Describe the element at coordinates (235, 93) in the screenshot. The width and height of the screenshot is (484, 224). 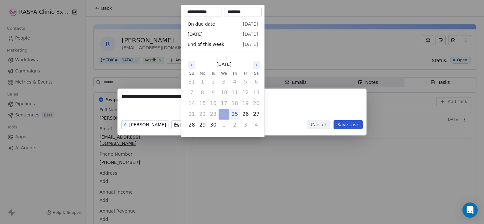
I see `button: Thursday, September 11th, 2025` at that location.